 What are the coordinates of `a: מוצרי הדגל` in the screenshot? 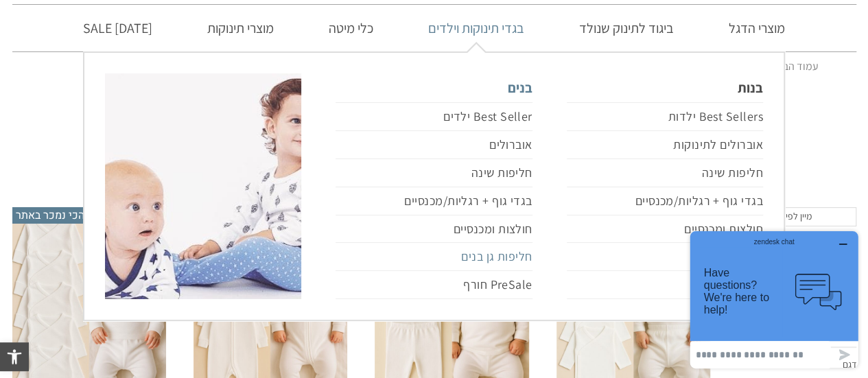 It's located at (757, 28).